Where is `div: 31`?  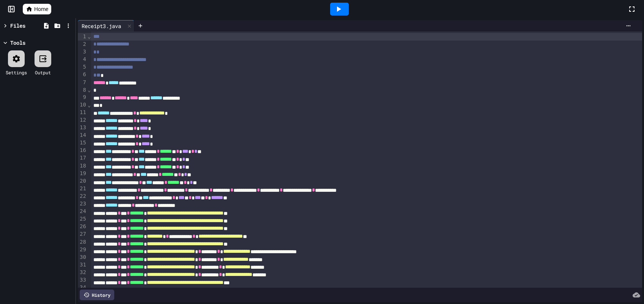 div: 31 is located at coordinates (82, 265).